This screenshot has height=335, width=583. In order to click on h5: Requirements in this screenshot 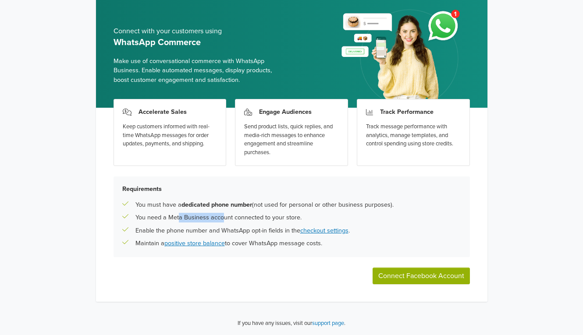, I will do `click(292, 189)`.